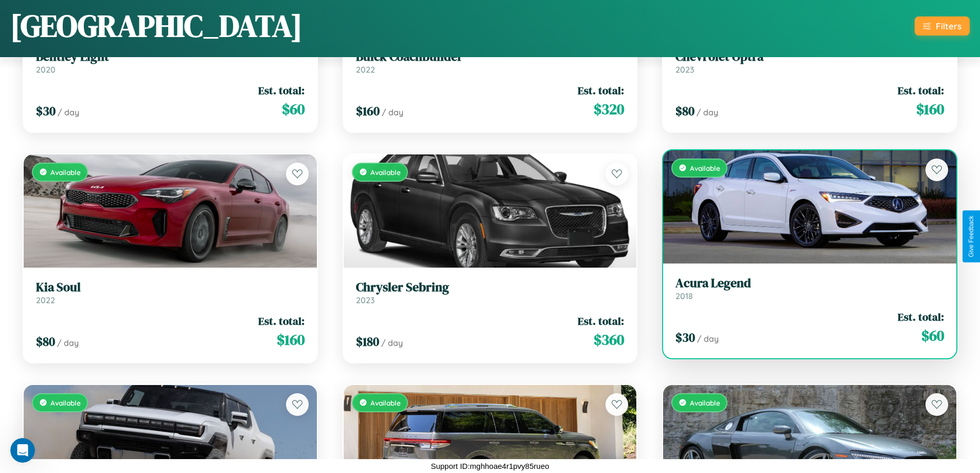 This screenshot has width=980, height=473. What do you see at coordinates (170, 288) in the screenshot?
I see `h3: Kia Soul` at bounding box center [170, 288].